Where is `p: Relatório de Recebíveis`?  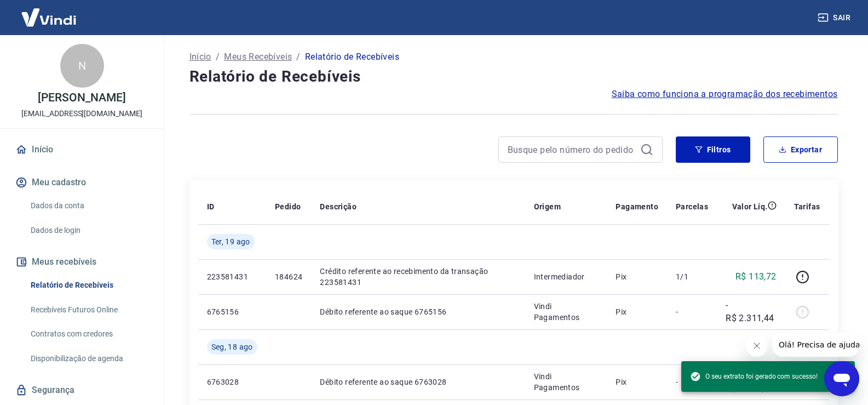 p: Relatório de Recebíveis is located at coordinates (352, 57).